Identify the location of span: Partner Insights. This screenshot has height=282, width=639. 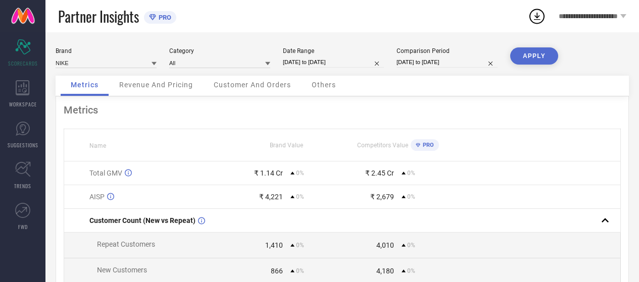
(99, 16).